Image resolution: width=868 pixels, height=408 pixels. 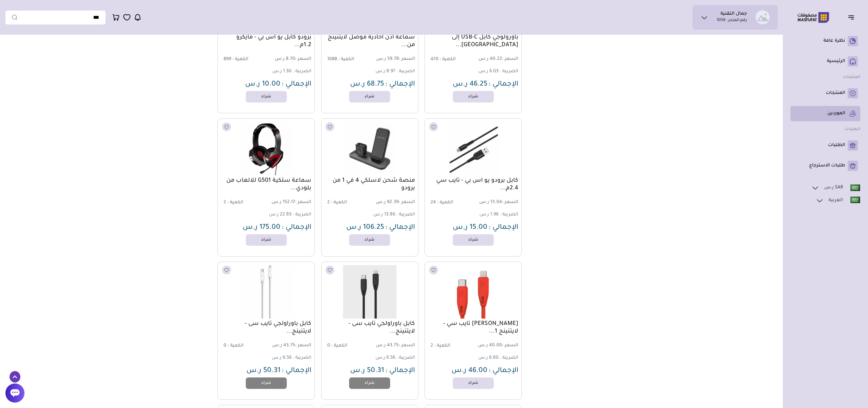 What do you see at coordinates (825, 114) in the screenshot?
I see `a: الموردين` at bounding box center [825, 114].